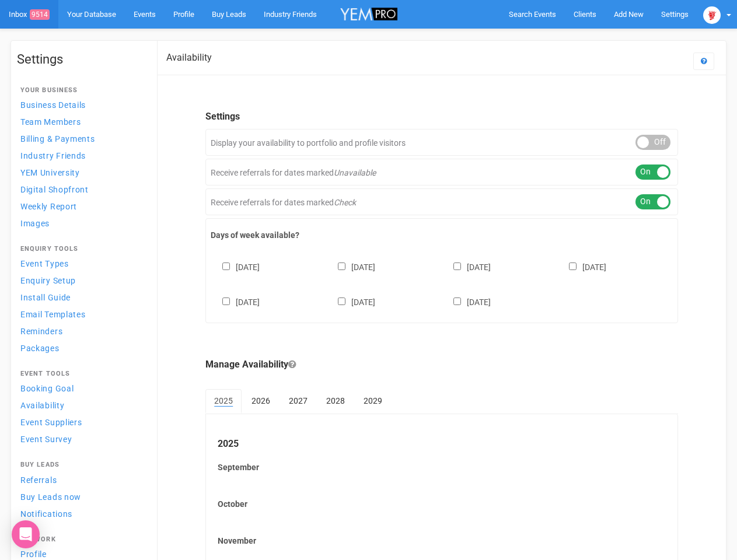  I want to click on span: Reminders, so click(41, 331).